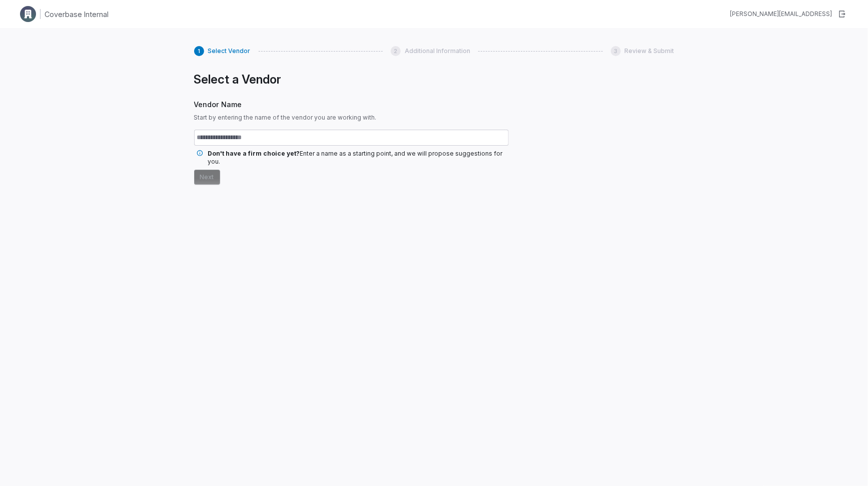  Describe the element at coordinates (351, 118) in the screenshot. I see `span: Start by entering the name of the vendor you are working with.` at that location.